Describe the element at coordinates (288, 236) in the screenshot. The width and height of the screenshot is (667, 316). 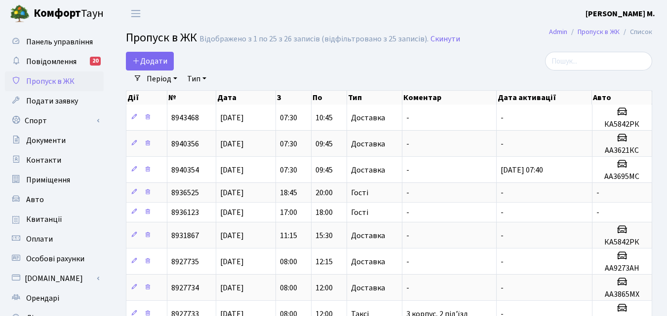
I see `span: 11:15` at that location.